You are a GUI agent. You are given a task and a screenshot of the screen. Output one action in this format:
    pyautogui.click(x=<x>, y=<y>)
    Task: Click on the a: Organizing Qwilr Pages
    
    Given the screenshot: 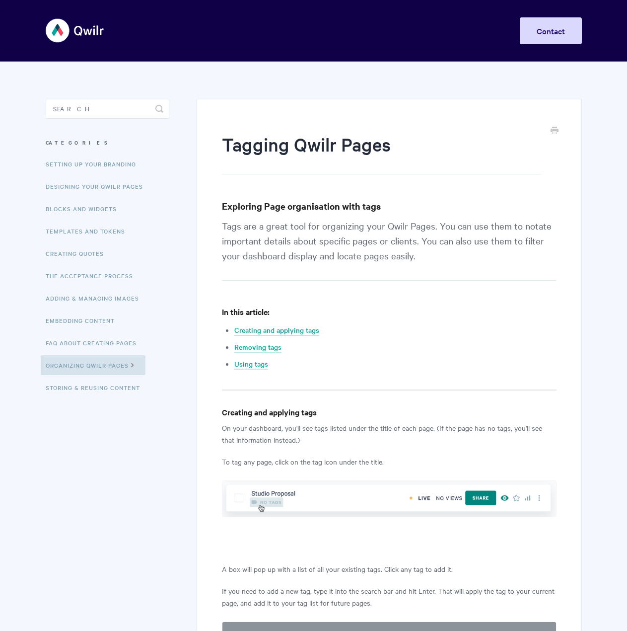 What is the action you would take?
    pyautogui.click(x=93, y=365)
    